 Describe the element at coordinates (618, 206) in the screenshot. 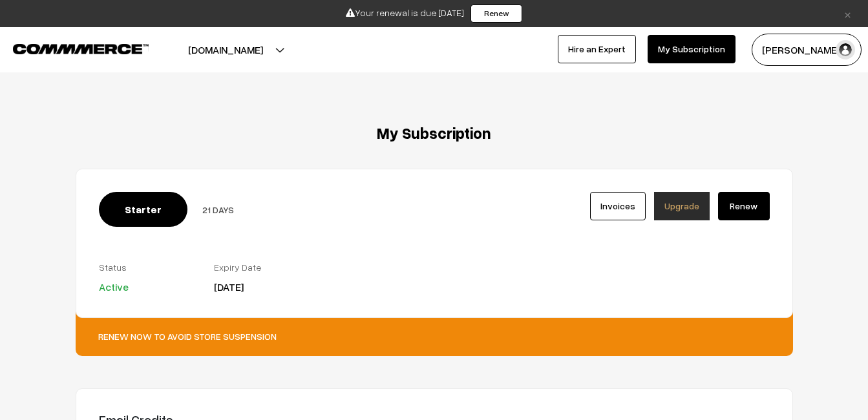

I see `a: Invoices` at that location.